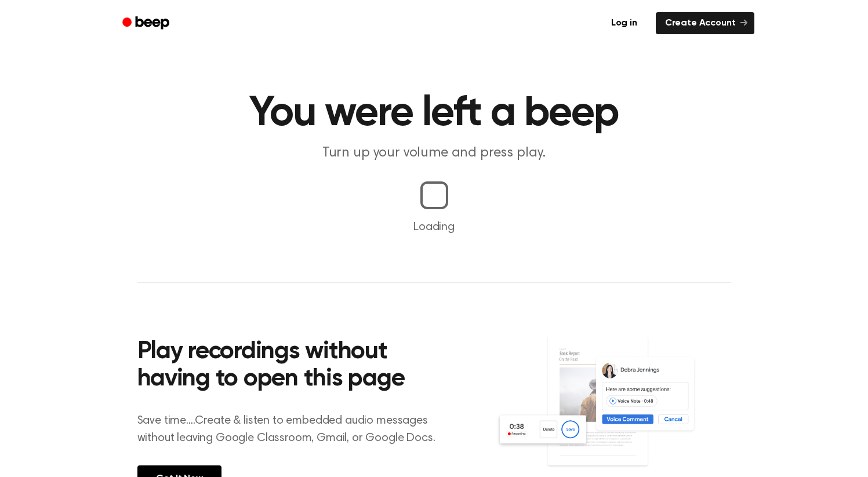  Describe the element at coordinates (624, 23) in the screenshot. I see `a: Log in` at that location.